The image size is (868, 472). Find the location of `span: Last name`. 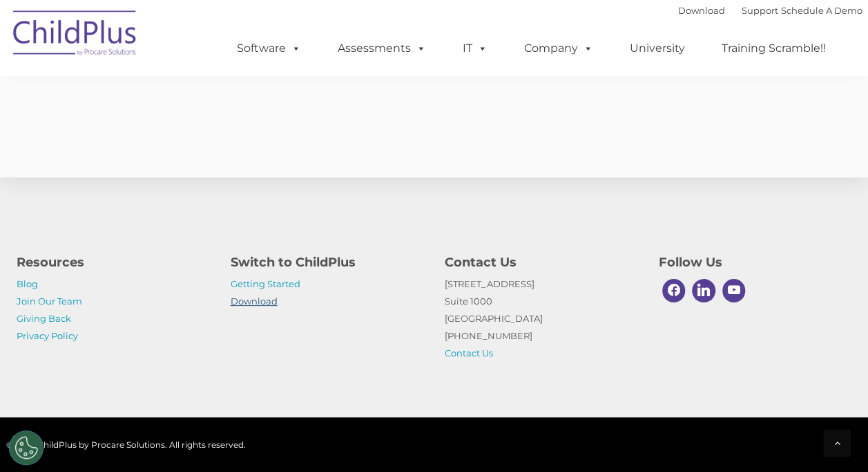

span: Last name is located at coordinates (225, 96).